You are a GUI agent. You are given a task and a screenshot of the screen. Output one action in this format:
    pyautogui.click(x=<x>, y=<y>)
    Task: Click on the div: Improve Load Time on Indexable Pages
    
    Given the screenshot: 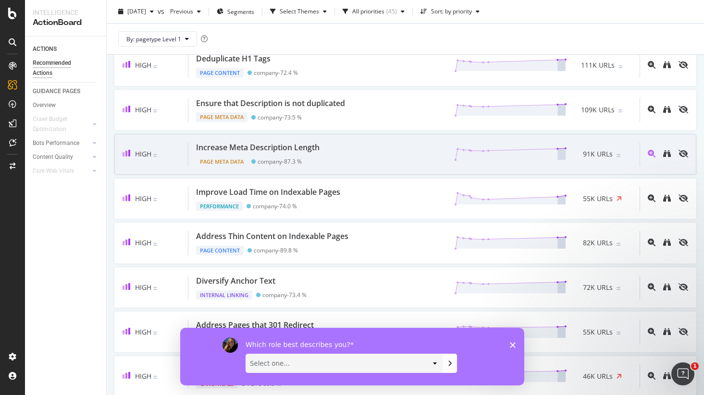 What is the action you would take?
    pyautogui.click(x=268, y=192)
    